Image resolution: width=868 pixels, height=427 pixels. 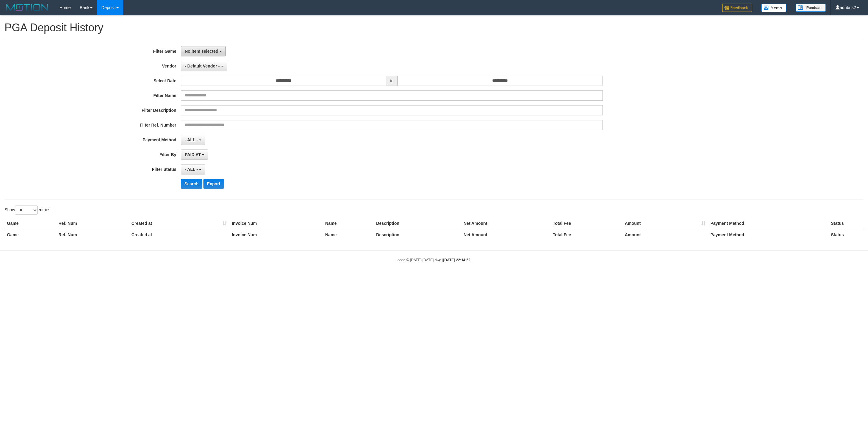 What do you see at coordinates (392, 81) in the screenshot?
I see `span: to` at bounding box center [392, 81].